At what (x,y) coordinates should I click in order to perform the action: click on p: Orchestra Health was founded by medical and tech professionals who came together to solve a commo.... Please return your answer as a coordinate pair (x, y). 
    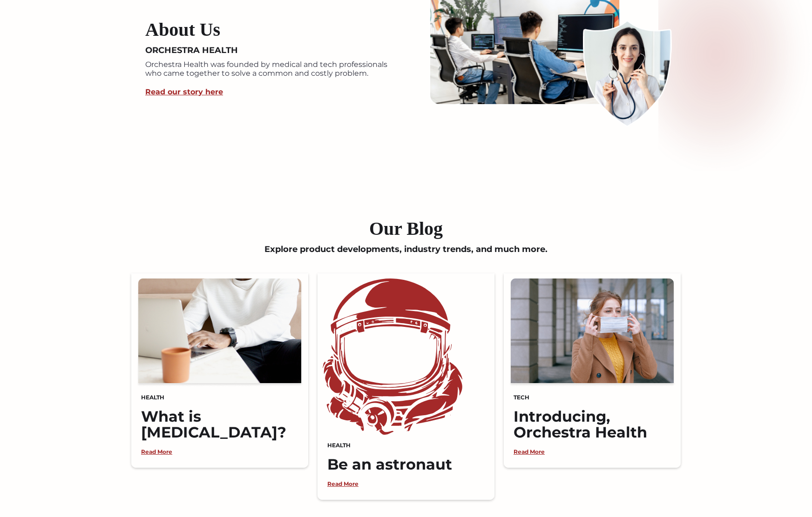
    Looking at the image, I should click on (271, 69).